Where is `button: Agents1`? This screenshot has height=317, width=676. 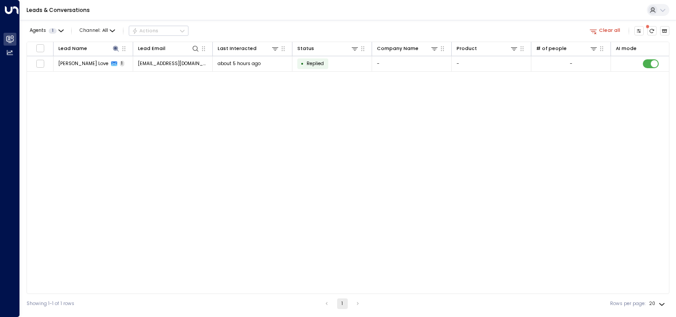
button: Agents1 is located at coordinates (46, 31).